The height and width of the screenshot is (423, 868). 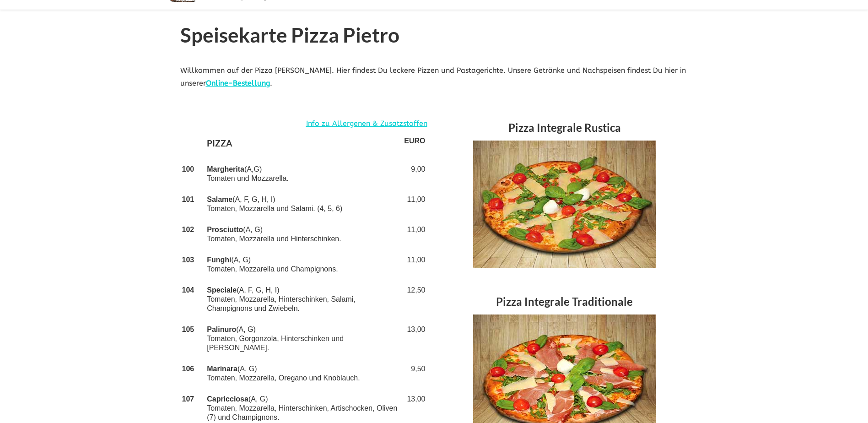 I want to click on strong: 101, so click(x=188, y=199).